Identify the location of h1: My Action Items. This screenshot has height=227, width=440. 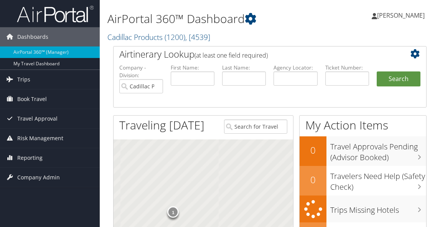
(363, 125).